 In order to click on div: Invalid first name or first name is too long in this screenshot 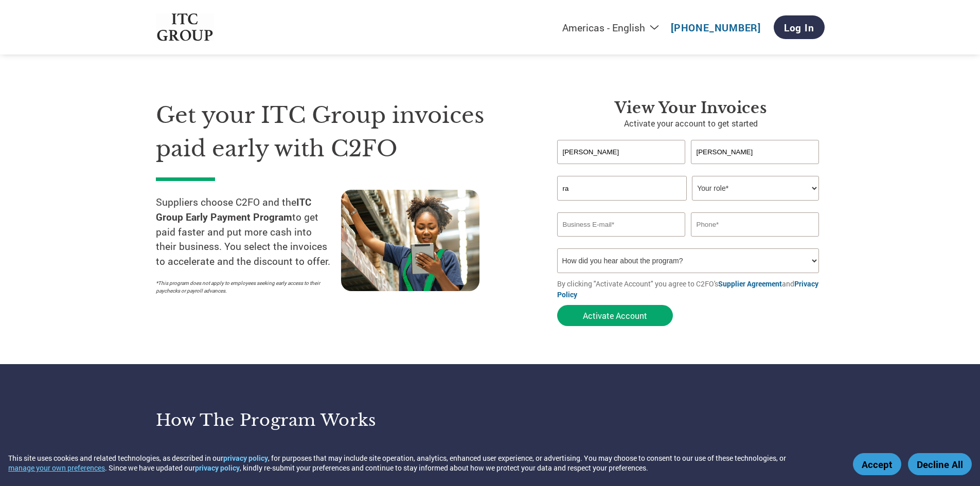, I will do `click(621, 168)`.